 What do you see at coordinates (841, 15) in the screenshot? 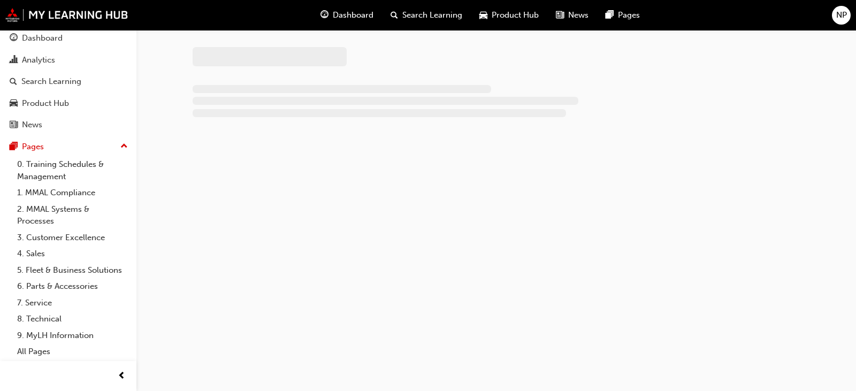
I see `button: NP` at bounding box center [841, 15].